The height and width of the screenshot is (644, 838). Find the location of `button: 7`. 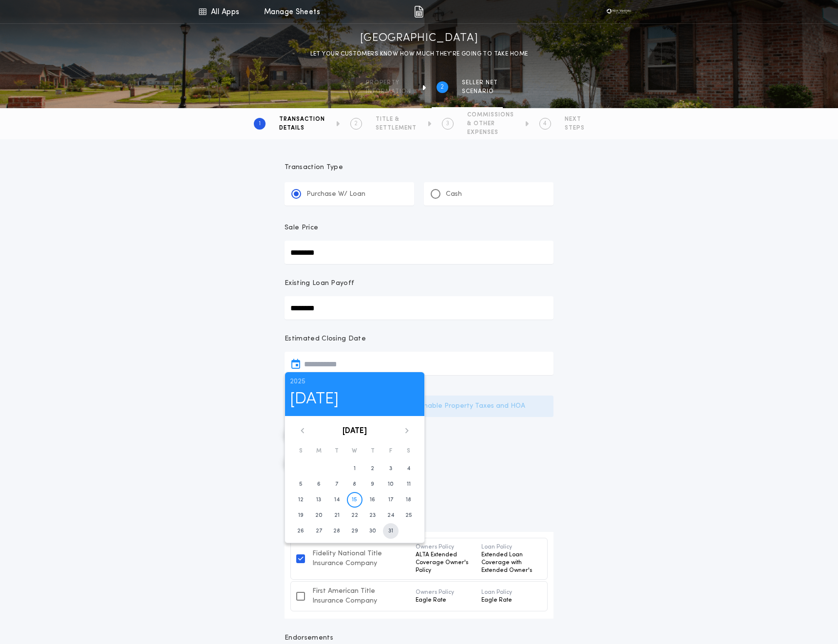

button: 7 is located at coordinates (336, 484).